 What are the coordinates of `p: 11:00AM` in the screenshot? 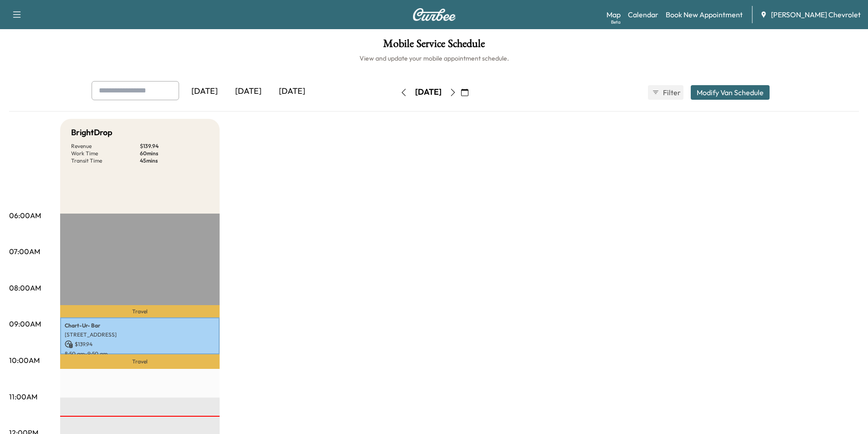 It's located at (23, 397).